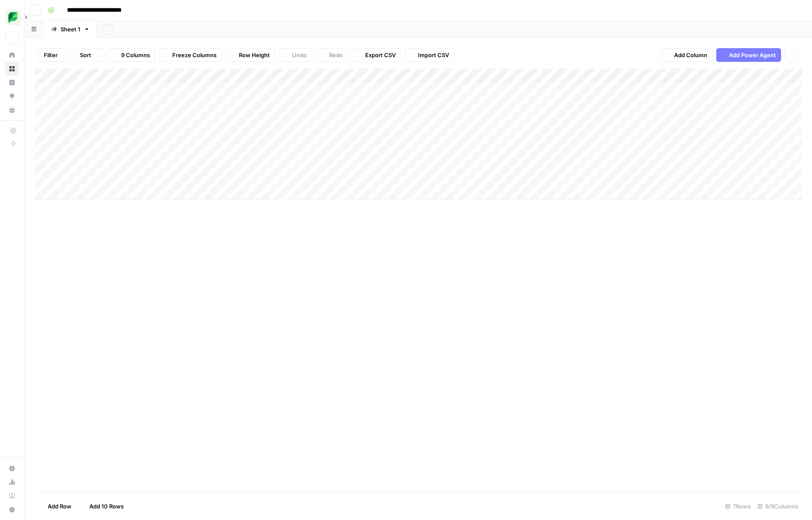  What do you see at coordinates (12, 96) in the screenshot?
I see `a: Opportunities` at bounding box center [12, 96].